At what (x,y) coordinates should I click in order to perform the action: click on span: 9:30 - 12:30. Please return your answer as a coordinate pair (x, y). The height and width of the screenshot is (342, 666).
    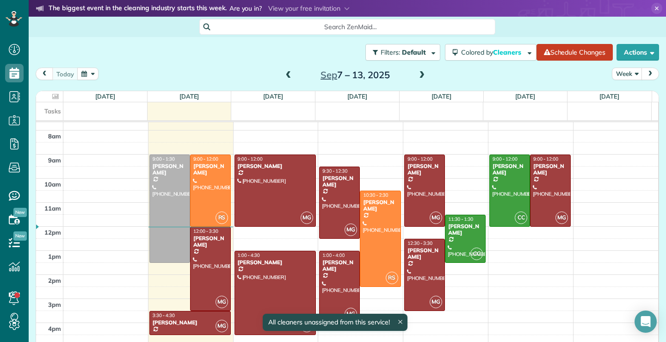
    Looking at the image, I should click on (335, 171).